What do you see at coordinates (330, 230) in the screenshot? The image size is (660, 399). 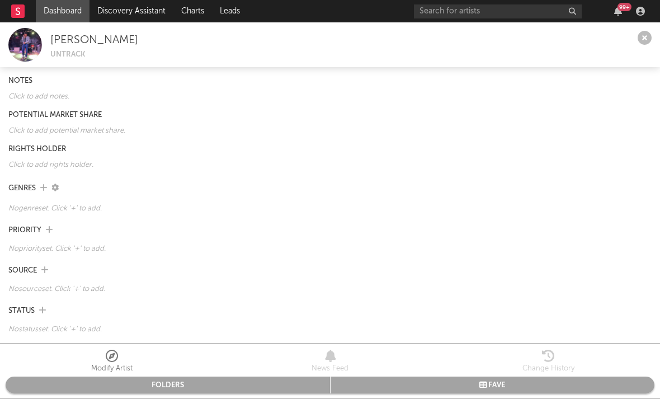 I see `div: Priority` at bounding box center [330, 230].